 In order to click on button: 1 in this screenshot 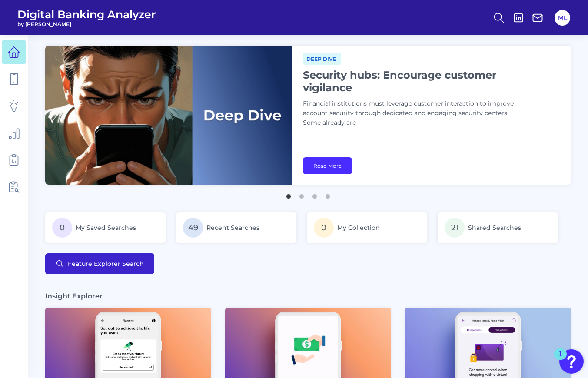, I will do `click(289, 194)`.